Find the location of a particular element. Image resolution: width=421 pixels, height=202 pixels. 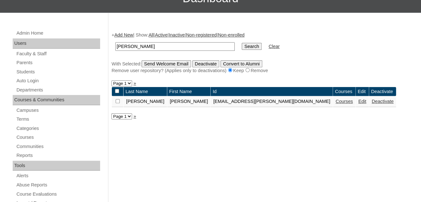

a: Alerts is located at coordinates (58, 175).